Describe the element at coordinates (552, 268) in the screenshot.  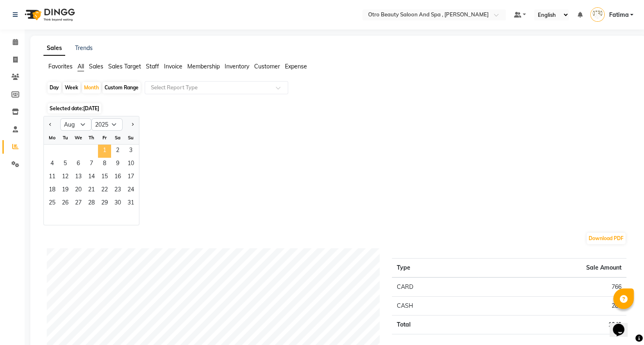
I see `th: Sale Amount` at that location.